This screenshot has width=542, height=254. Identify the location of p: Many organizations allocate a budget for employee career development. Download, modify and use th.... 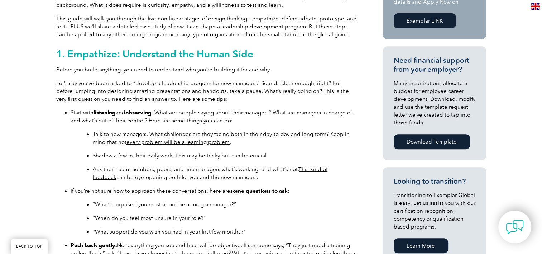
(435, 103).